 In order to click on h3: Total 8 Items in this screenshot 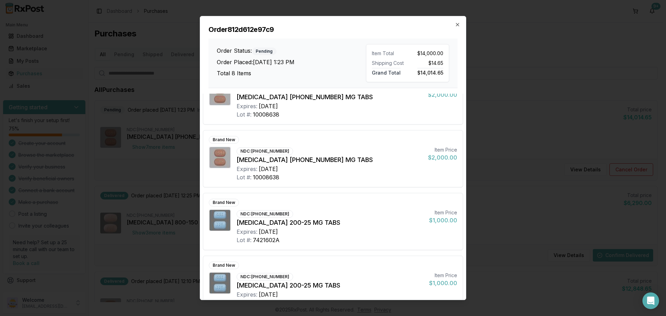, I will do `click(291, 73)`.